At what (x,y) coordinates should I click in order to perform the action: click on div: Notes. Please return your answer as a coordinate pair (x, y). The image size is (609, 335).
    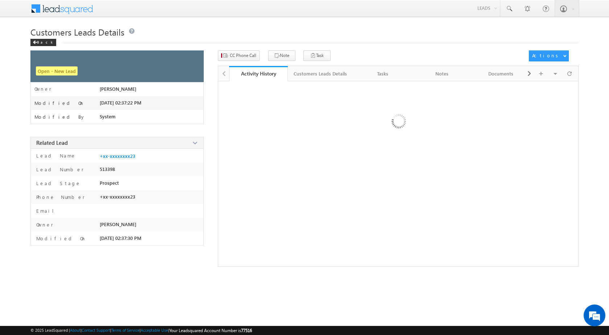
    Looking at the image, I should click on (442, 74).